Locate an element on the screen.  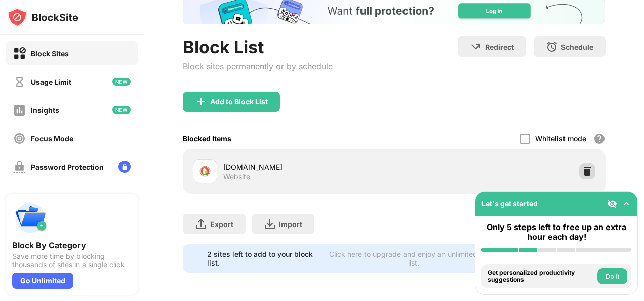
div: Let's get started is located at coordinates (510, 203).